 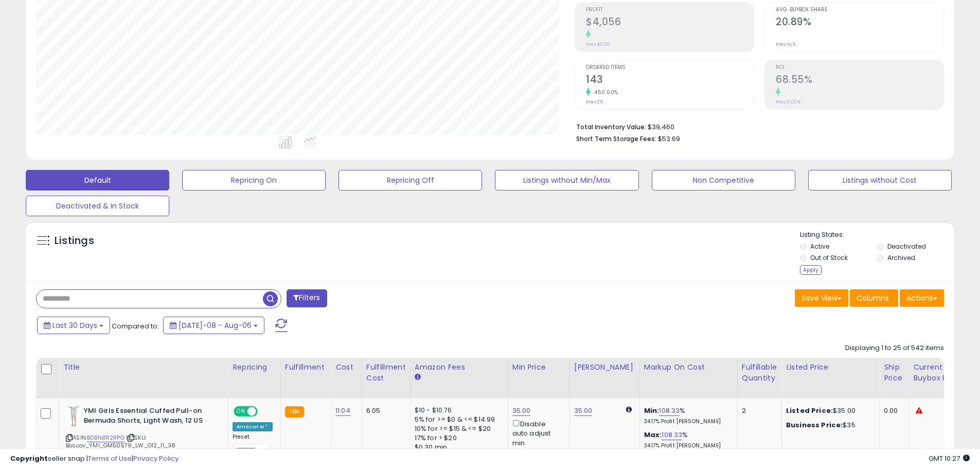 What do you see at coordinates (457, 429) in the screenshot?
I see `div: 10% for >= $15 & <= $20` at bounding box center [457, 429].